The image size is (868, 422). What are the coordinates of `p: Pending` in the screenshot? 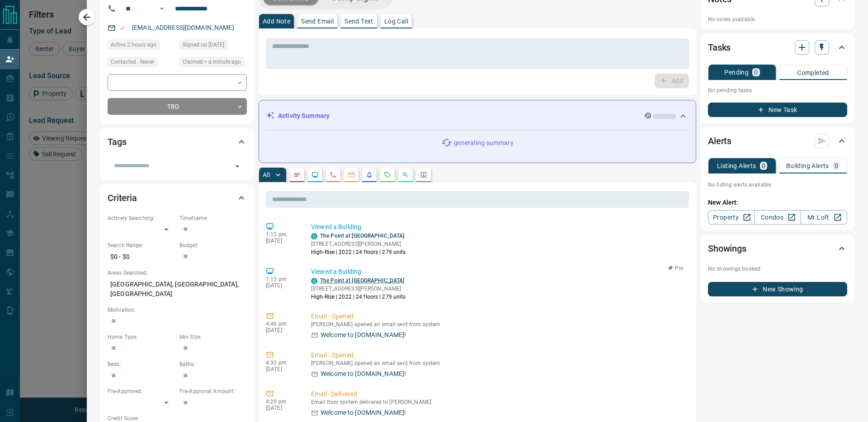 It's located at (737, 72).